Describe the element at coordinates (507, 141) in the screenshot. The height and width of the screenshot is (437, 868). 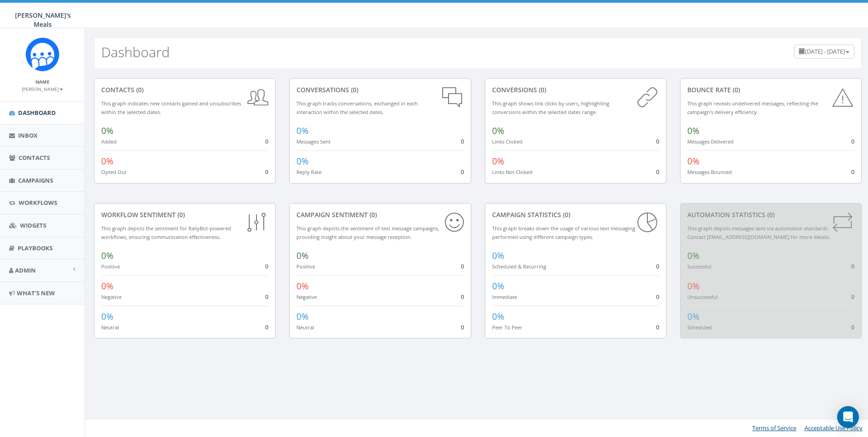
I see `small: Links Clicked` at that location.